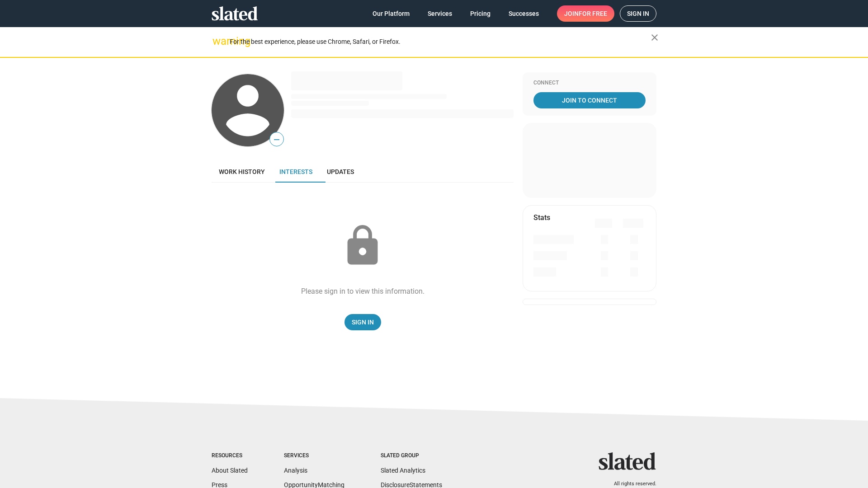 This screenshot has height=488, width=868. What do you see at coordinates (314, 457) in the screenshot?
I see `div: Services` at bounding box center [314, 457].